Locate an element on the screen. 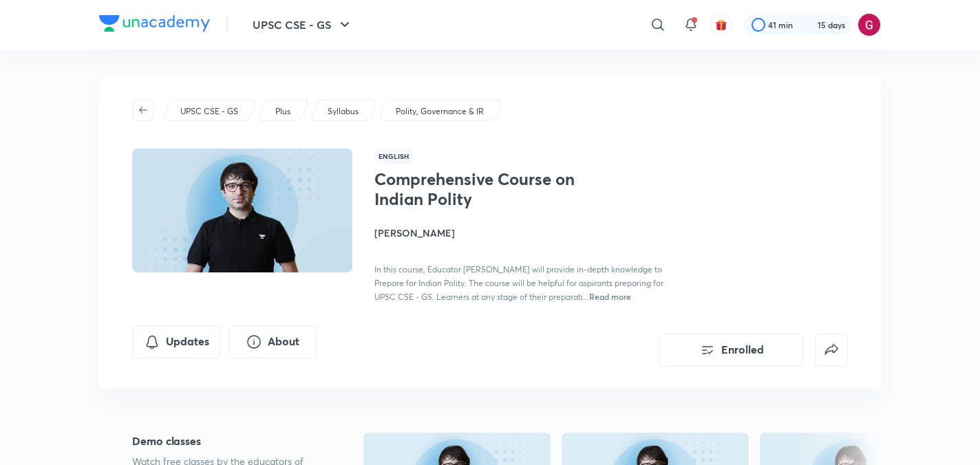 This screenshot has width=980, height=465. p: Polity, Governance & IR is located at coordinates (440, 112).